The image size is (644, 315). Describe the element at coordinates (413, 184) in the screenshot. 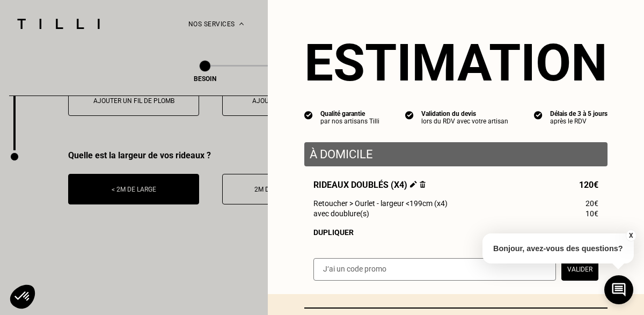

I see `img: Éditer` at that location.